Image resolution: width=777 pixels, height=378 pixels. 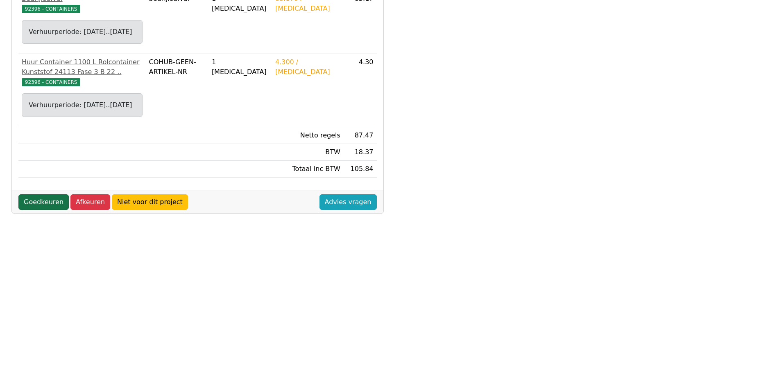 What do you see at coordinates (348, 202) in the screenshot?
I see `a: Advies vragen` at bounding box center [348, 202].